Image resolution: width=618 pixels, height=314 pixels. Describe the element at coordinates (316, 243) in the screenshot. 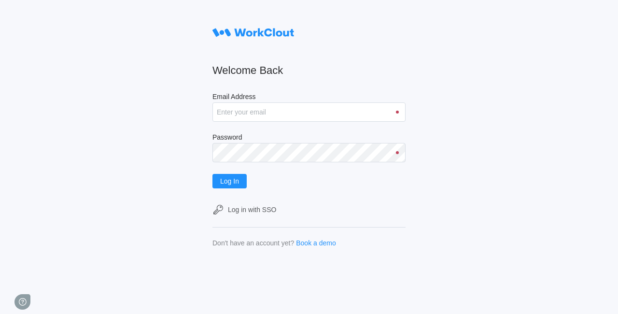

I see `div: Book a demo` at that location.